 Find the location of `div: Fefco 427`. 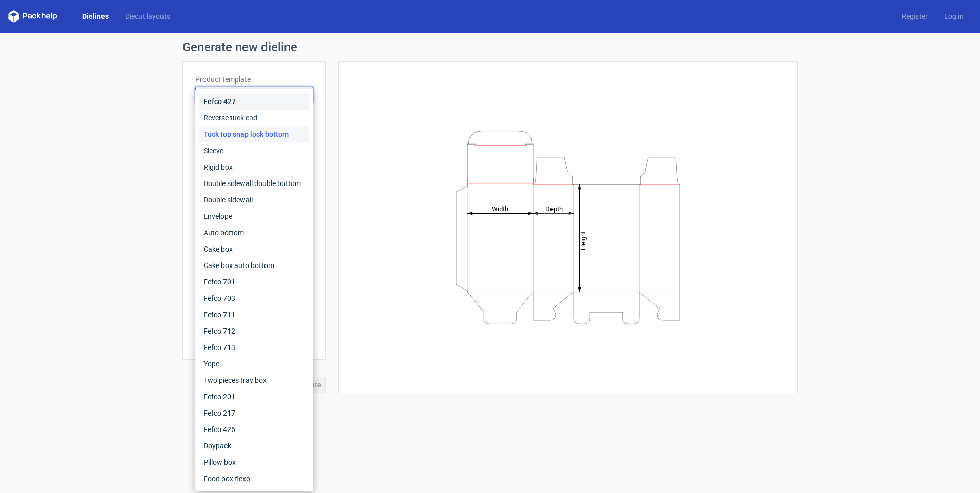

div: Fefco 427 is located at coordinates (254, 102).